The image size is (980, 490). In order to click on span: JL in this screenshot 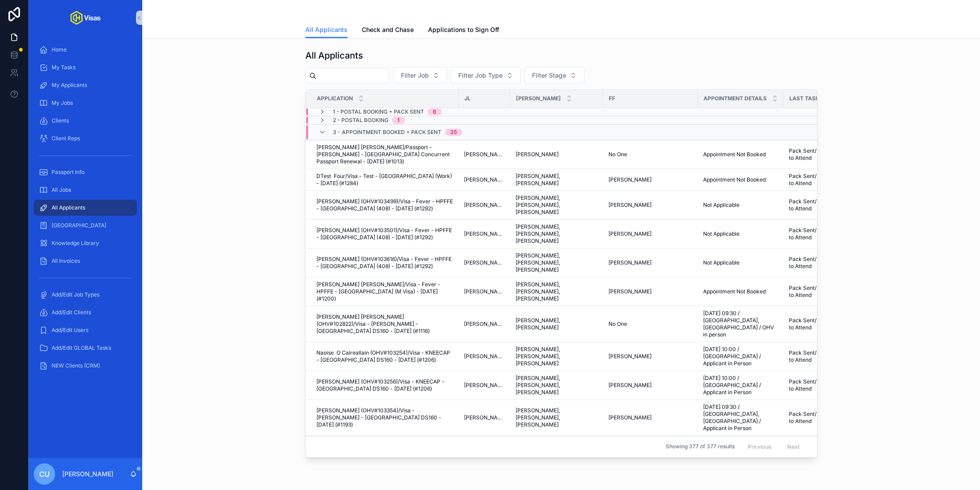, I will do `click(468, 98)`.